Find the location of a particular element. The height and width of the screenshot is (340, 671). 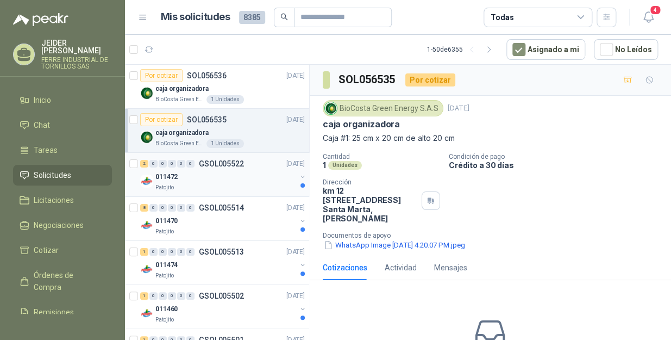

a: Chat is located at coordinates (62, 125).